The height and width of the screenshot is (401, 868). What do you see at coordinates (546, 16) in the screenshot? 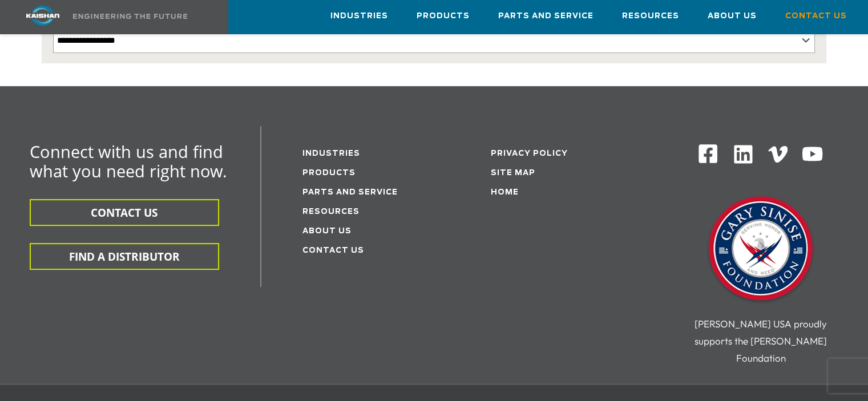
I see `span: Parts and Service` at bounding box center [546, 16].